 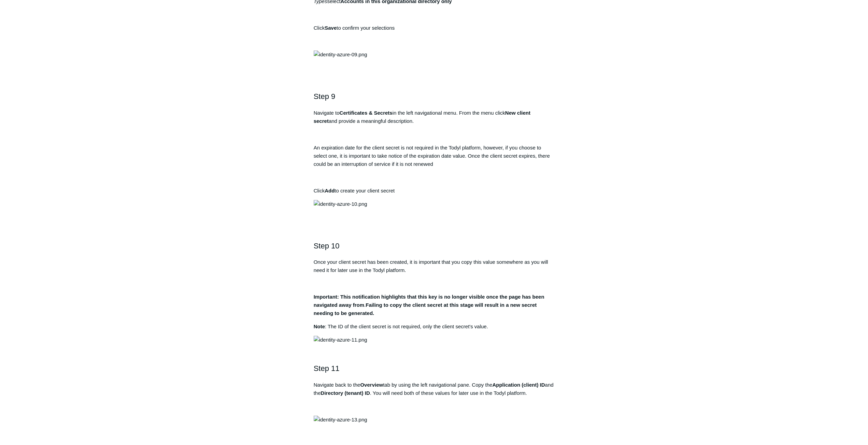 What do you see at coordinates (518, 385) in the screenshot?
I see `strong: Application (client) ID` at bounding box center [518, 385].